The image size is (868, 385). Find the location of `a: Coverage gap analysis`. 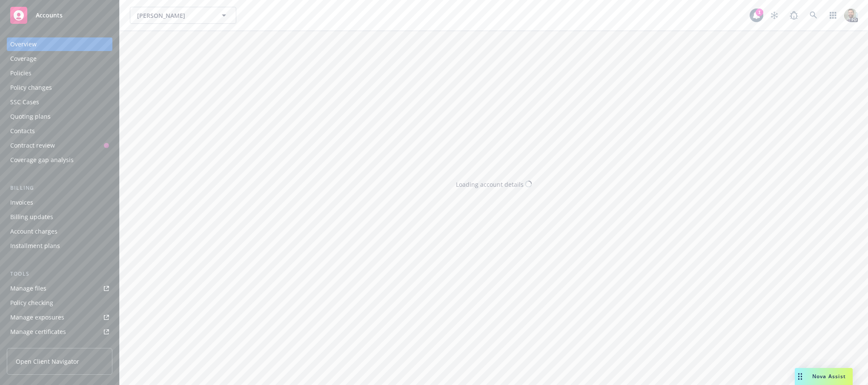

a: Coverage gap analysis is located at coordinates (59, 160).